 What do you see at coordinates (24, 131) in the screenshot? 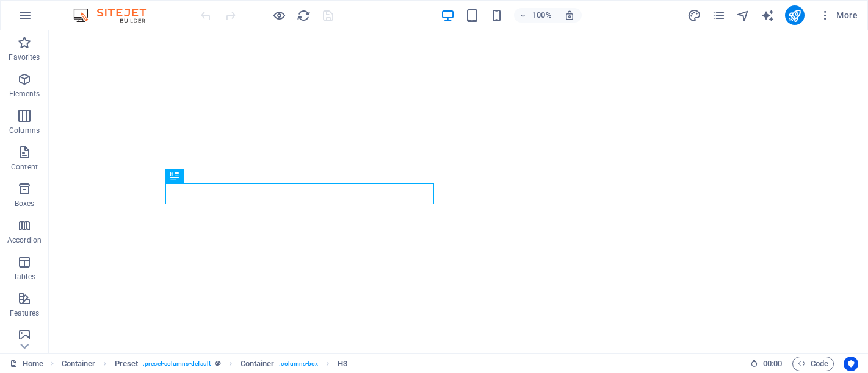
I see `p: Columns` at bounding box center [24, 131].